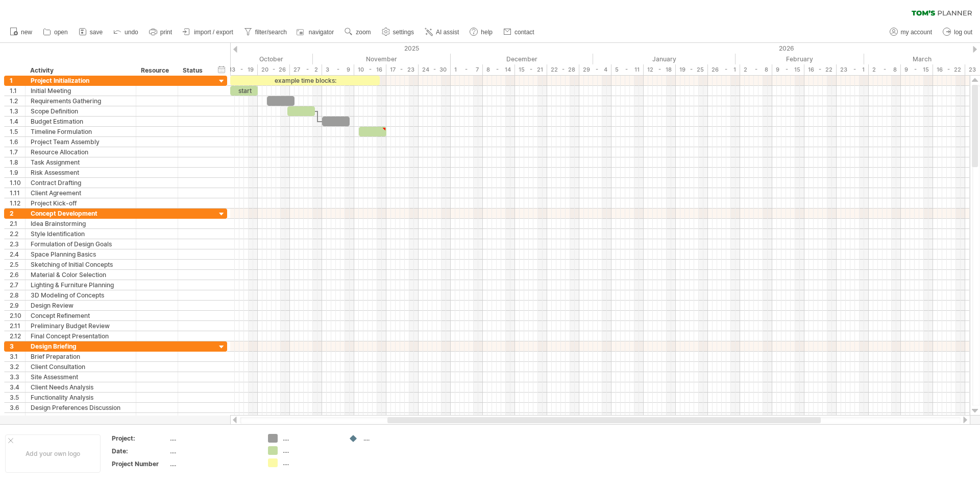  What do you see at coordinates (525, 32) in the screenshot?
I see `span: contact` at bounding box center [525, 32].